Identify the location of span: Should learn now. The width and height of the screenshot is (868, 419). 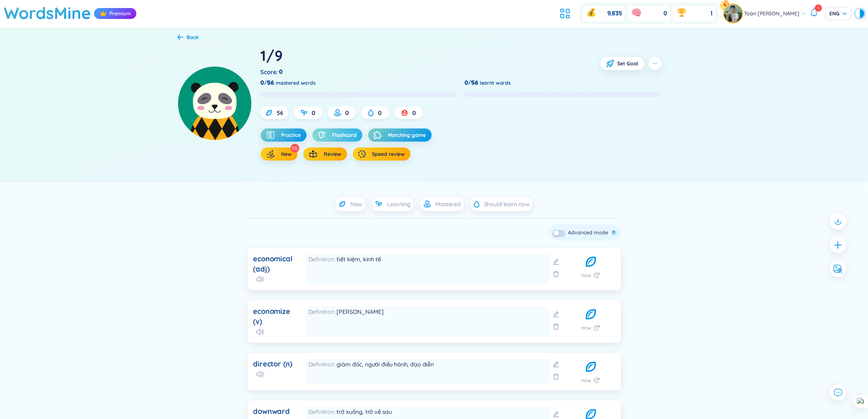
(506, 204).